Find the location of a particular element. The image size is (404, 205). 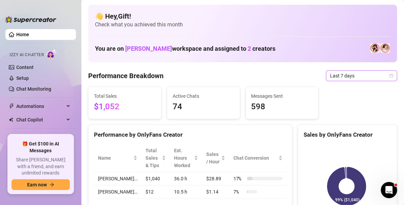

span: Sales / Hour is located at coordinates (213, 158).